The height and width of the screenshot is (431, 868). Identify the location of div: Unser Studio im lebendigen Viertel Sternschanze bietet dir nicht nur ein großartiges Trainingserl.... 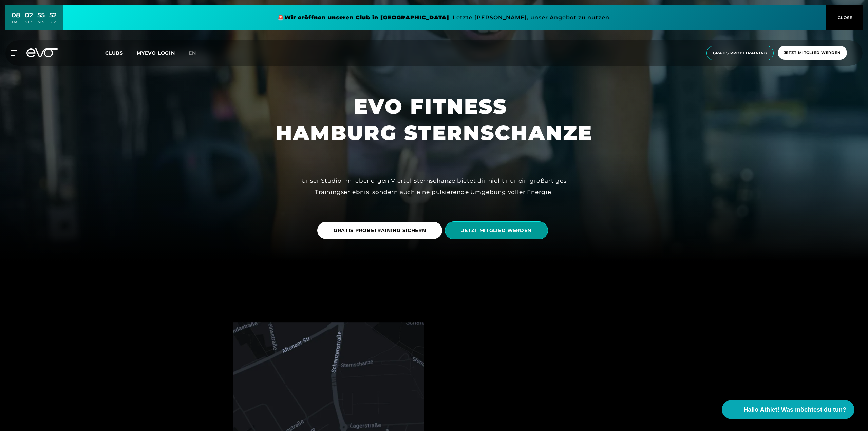
(434, 186).